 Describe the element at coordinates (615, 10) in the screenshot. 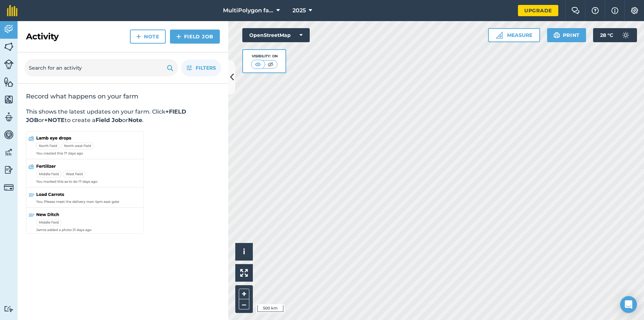

I see `img: svg+xml;base64,PHN2ZyB4bWxucz0iaHR0cDovL3d3dy53My5vcmcvMjAwMC9zdmciIHdpZHRoPSIxNyIgaGVpZ2h0PSIxNy...` at that location.